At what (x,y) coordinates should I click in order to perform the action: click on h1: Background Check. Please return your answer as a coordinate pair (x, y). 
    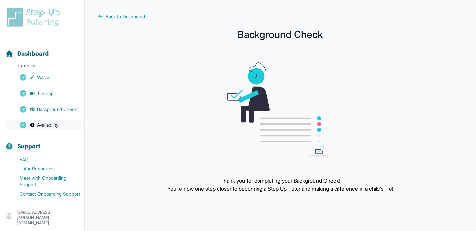
    Looking at the image, I should click on (280, 34).